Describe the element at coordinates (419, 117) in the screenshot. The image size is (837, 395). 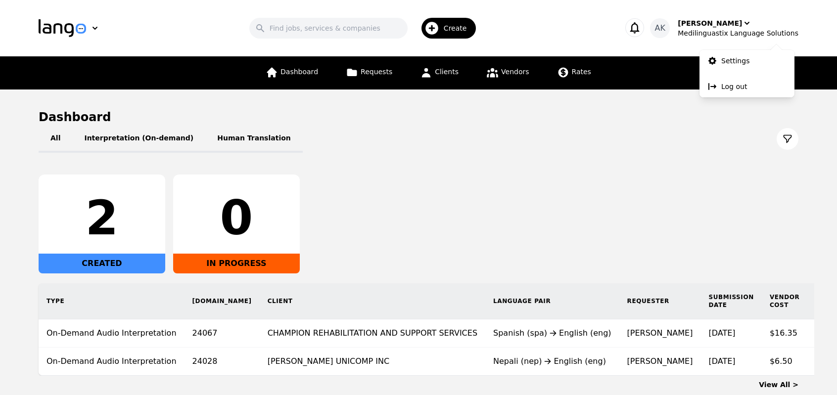
I see `h1: Dashboard` at that location.